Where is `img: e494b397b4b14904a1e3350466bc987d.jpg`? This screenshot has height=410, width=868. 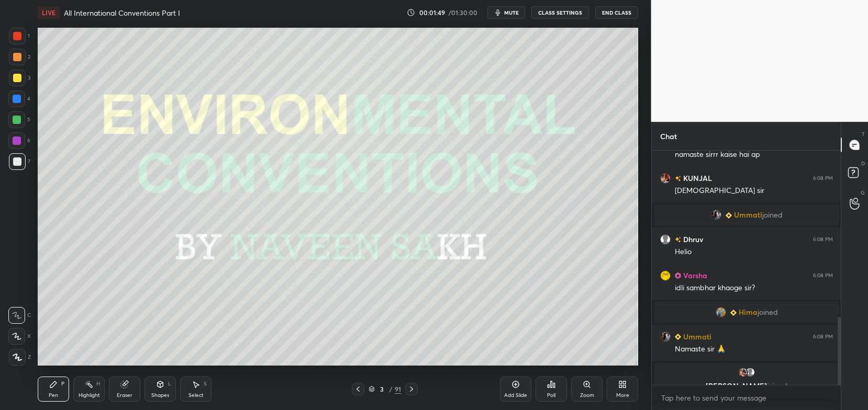
img: e494b397b4b14904a1e3350466bc987d.jpg is located at coordinates (721, 312).